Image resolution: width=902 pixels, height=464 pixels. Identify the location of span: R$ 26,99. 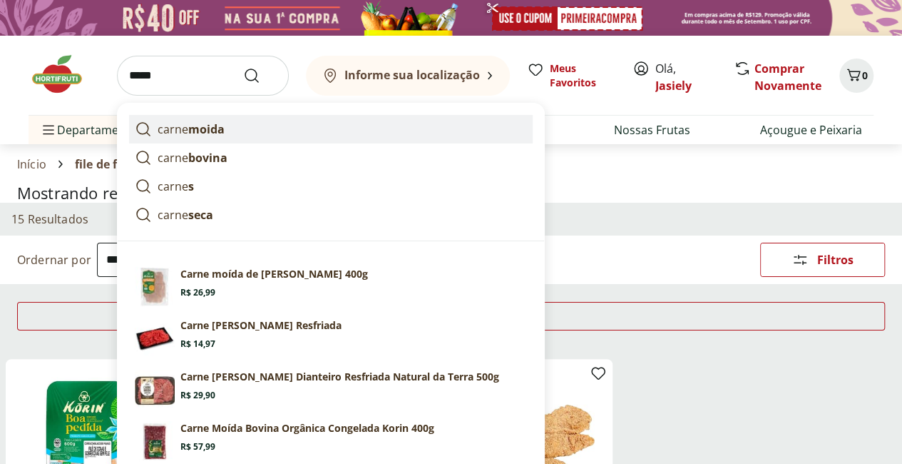
(198, 292).